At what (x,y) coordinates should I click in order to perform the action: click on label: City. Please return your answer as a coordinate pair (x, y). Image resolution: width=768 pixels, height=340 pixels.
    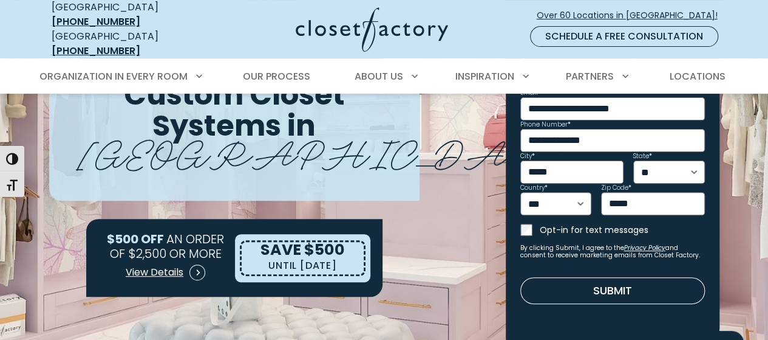
    Looking at the image, I should click on (528, 156).